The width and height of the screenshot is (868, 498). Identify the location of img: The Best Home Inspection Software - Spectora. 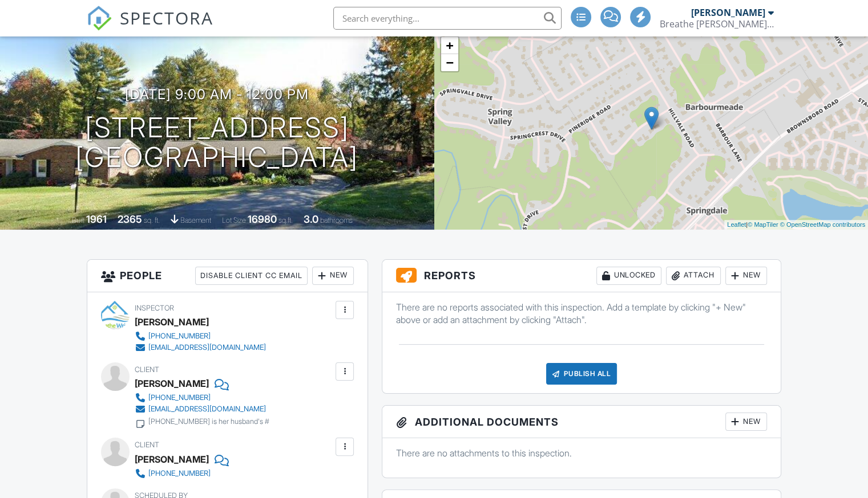
(100, 18).